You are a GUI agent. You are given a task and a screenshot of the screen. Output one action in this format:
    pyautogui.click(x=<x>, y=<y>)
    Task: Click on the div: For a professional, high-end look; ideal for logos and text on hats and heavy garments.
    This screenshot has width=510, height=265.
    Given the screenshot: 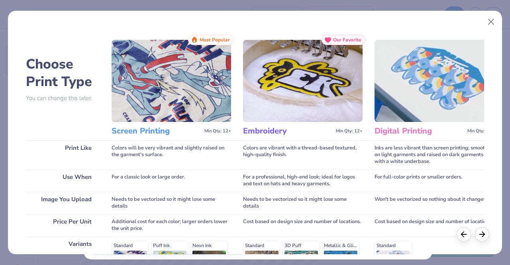 What is the action you would take?
    pyautogui.click(x=303, y=181)
    